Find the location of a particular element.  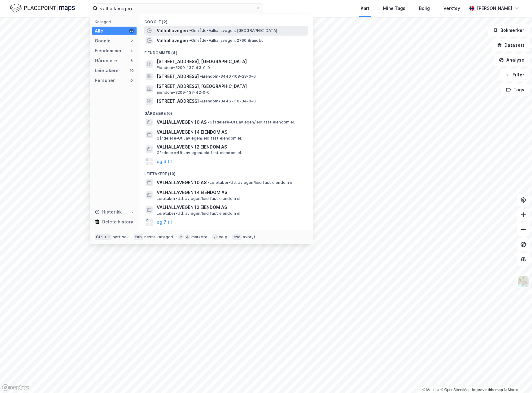

div: Kart is located at coordinates (366, 9).